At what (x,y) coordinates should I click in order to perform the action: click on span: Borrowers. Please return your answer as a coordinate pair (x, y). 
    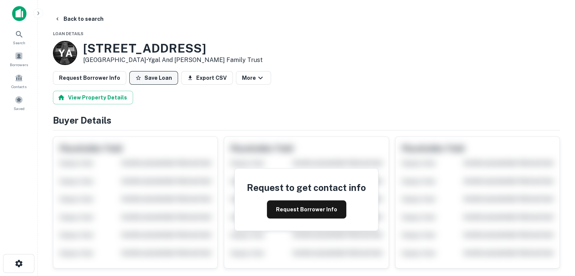
    Looking at the image, I should click on (19, 65).